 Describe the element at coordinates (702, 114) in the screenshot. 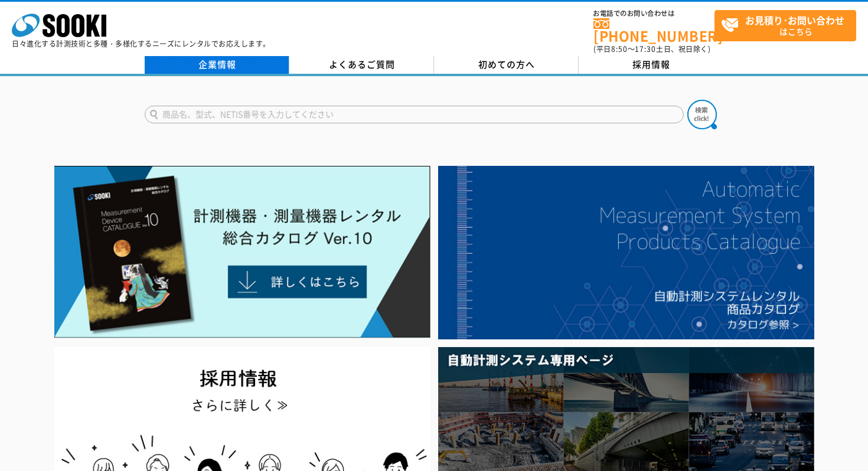

I see `img: btn_search.png` at that location.